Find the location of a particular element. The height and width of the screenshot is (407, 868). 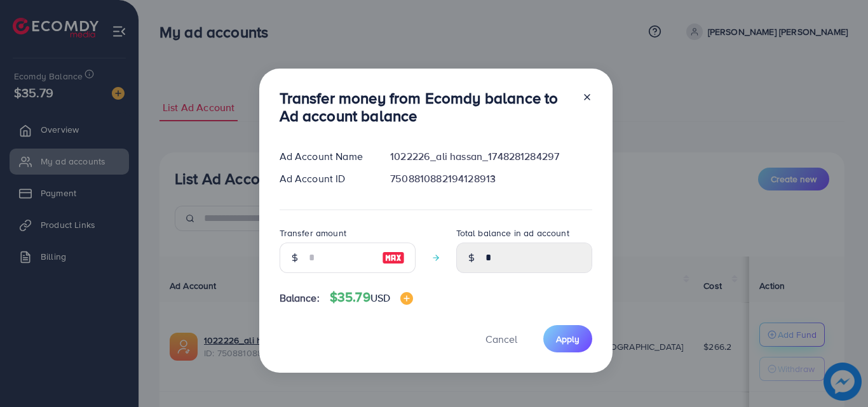

h3: Transfer money from Ecomdy balance to Ad account balance is located at coordinates (426, 107).